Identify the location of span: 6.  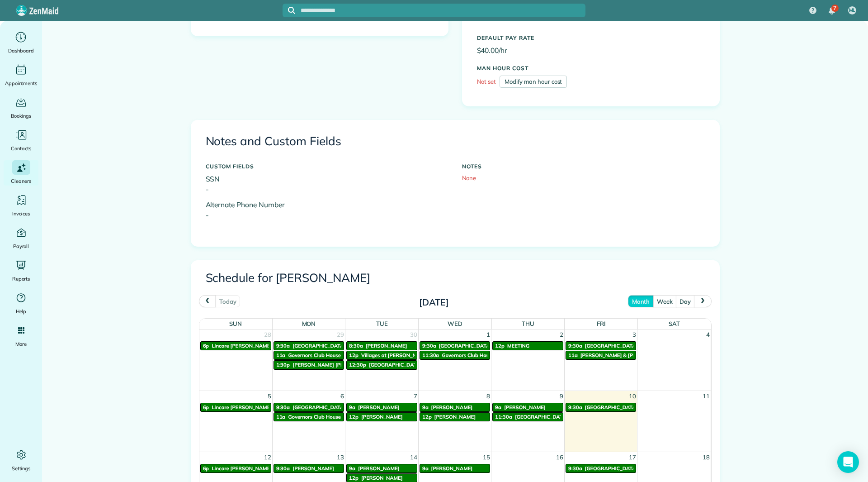
(342, 396).